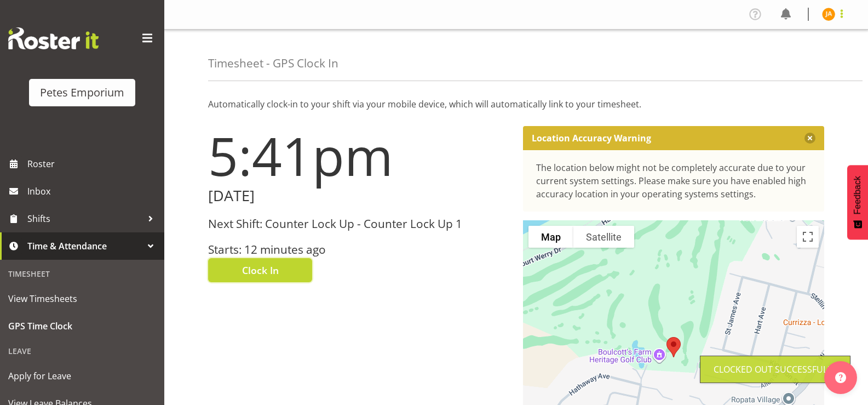 This screenshot has width=868, height=405. Describe the element at coordinates (775, 369) in the screenshot. I see `div: Clocked out Successfully` at that location.